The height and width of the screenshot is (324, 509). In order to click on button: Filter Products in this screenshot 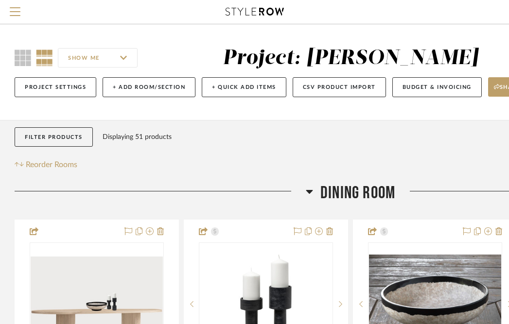, I will do `click(54, 137)`.